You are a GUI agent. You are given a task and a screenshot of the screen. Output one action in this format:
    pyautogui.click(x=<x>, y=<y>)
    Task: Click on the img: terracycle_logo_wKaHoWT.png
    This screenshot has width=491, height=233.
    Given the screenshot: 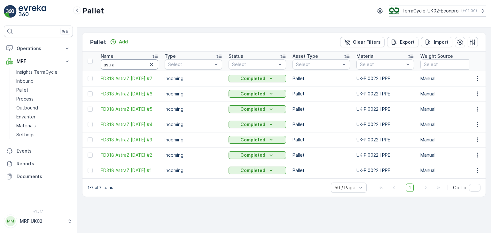 What is the action you would take?
    pyautogui.click(x=394, y=11)
    